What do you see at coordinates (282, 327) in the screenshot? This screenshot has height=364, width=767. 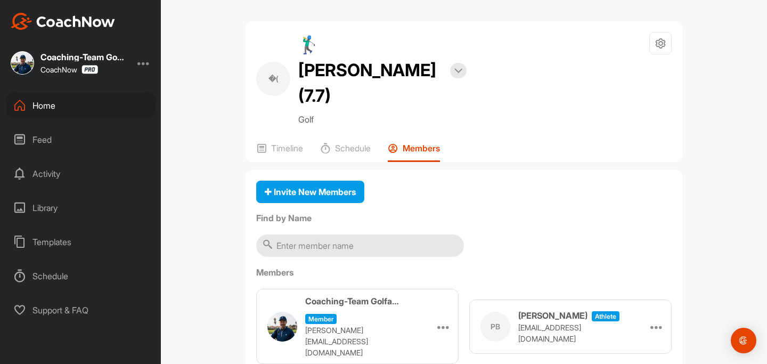 I see `img: user` at bounding box center [282, 327].